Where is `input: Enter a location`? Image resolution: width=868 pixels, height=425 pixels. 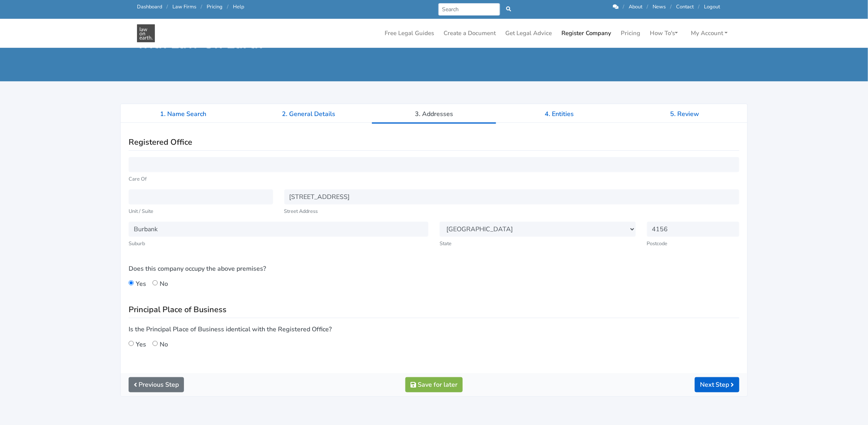
input: Enter a location is located at coordinates (512, 197).